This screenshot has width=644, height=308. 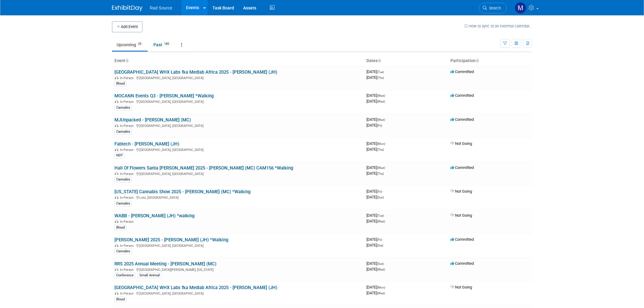 What do you see at coordinates (167, 44) in the screenshot?
I see `span: 185` at bounding box center [167, 44].